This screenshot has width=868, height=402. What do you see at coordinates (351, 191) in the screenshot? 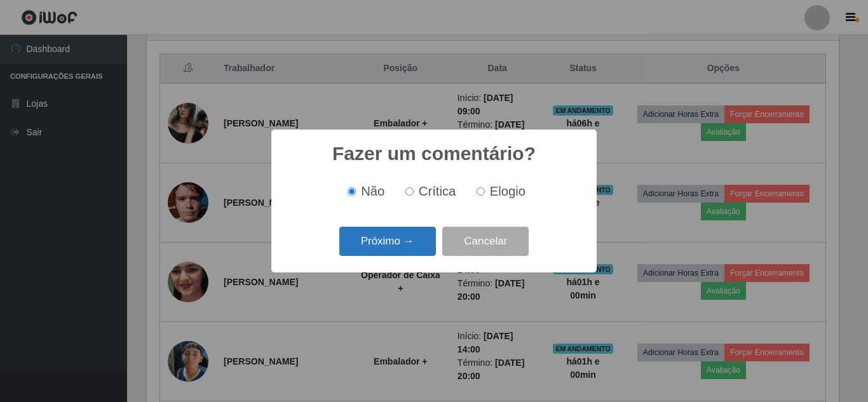
I see `input: Não` at bounding box center [351, 191].